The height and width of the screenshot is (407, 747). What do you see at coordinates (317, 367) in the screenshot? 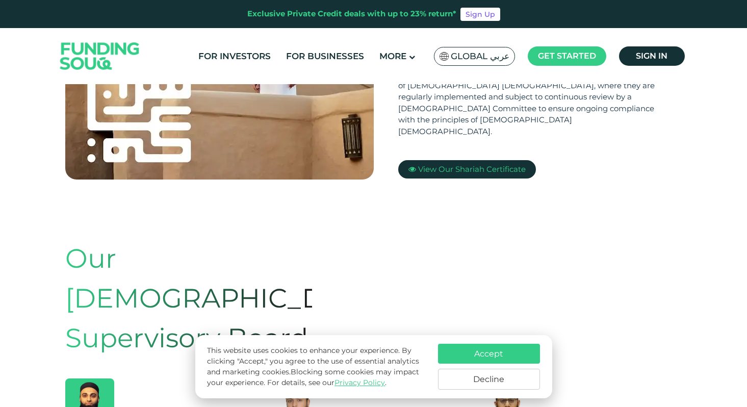
I see `p: This website uses cookies to enhance your experience. By clicking "Accept," you agree to the use ...` at bounding box center [317, 367].